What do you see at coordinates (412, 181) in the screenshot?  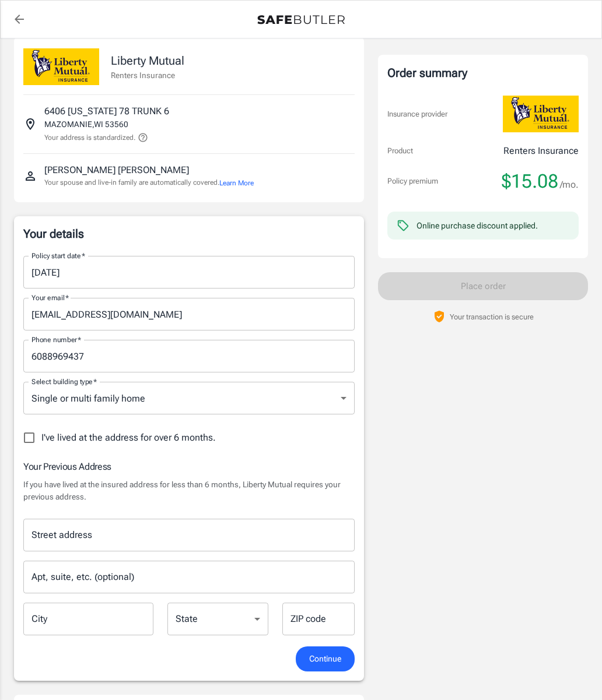 I see `p: Policy premium` at bounding box center [412, 181].